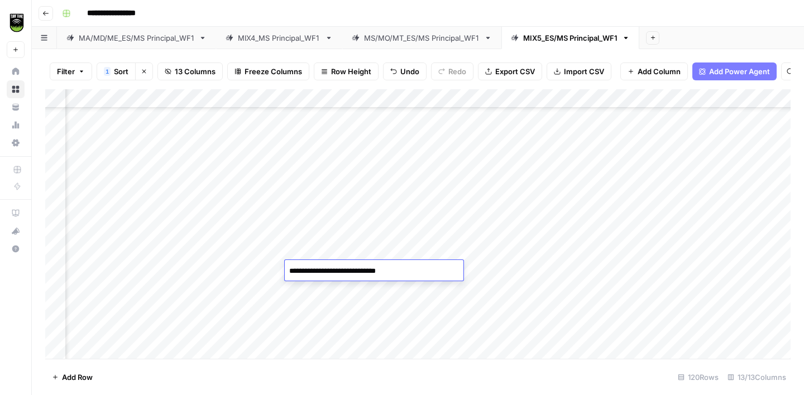 The width and height of the screenshot is (804, 395). What do you see at coordinates (734, 71) in the screenshot?
I see `button: Add Power Agent` at bounding box center [734, 71].